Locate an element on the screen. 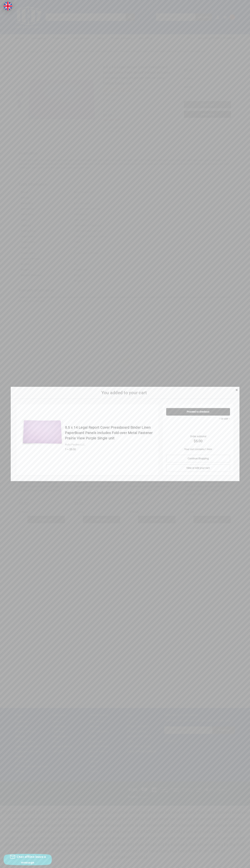 This screenshot has height=868, width=250. p: Your cart contains 1 item is located at coordinates (198, 449).